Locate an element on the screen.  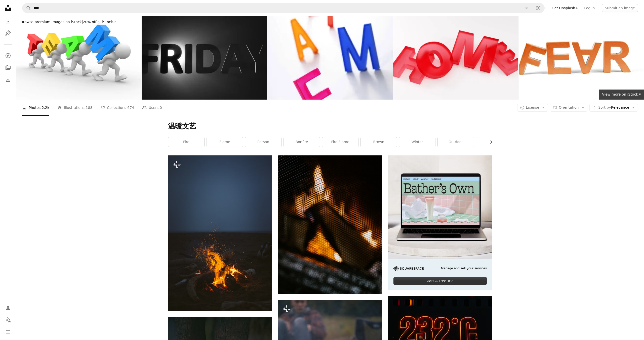
span: Manage and sell your services is located at coordinates (464, 268).